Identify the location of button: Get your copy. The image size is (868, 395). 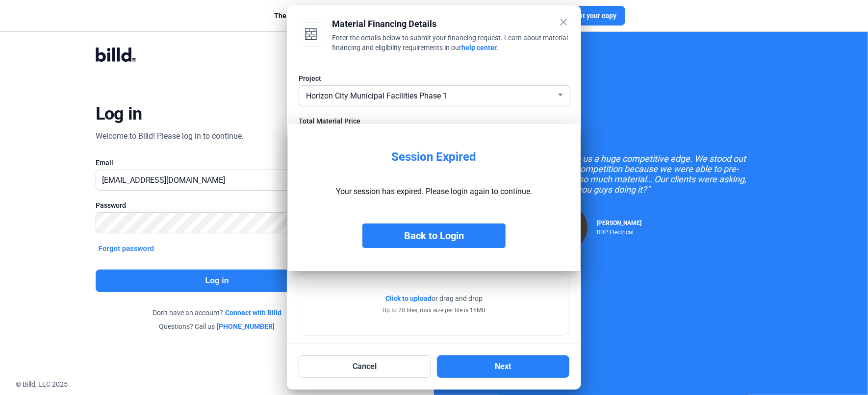
(595, 16).